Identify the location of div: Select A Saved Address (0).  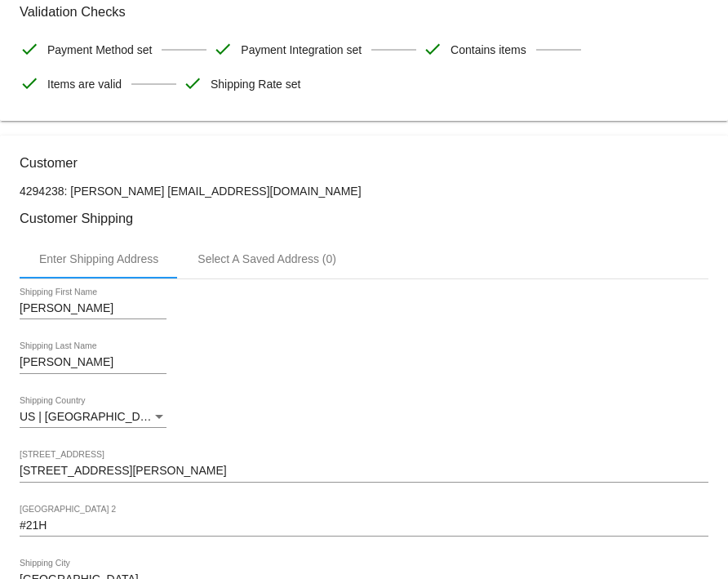
(267, 259).